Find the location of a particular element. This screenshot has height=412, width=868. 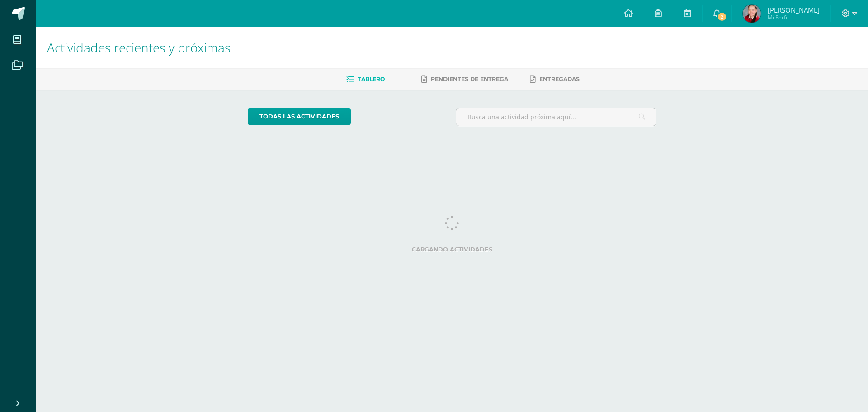

span: Pendientes de entrega is located at coordinates (469, 79).